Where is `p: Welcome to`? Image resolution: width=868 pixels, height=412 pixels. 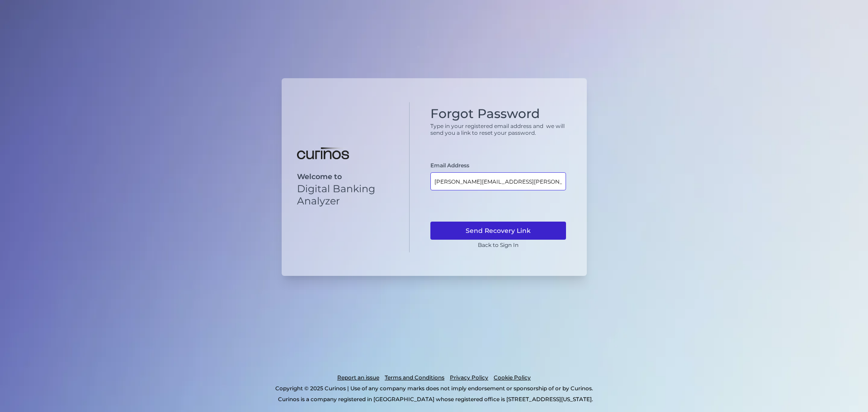 p: Welcome to is located at coordinates (345, 176).